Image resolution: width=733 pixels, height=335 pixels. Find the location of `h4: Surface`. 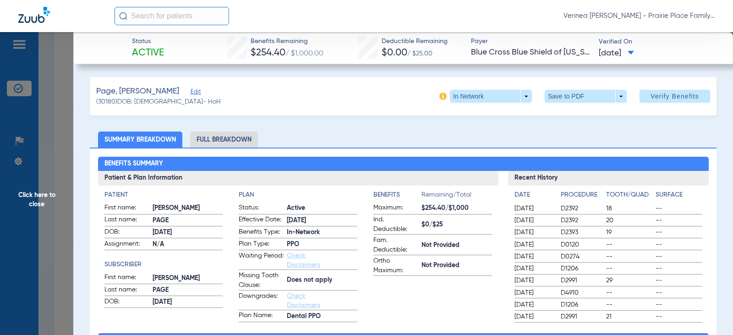

h4: Surface is located at coordinates (679, 195).